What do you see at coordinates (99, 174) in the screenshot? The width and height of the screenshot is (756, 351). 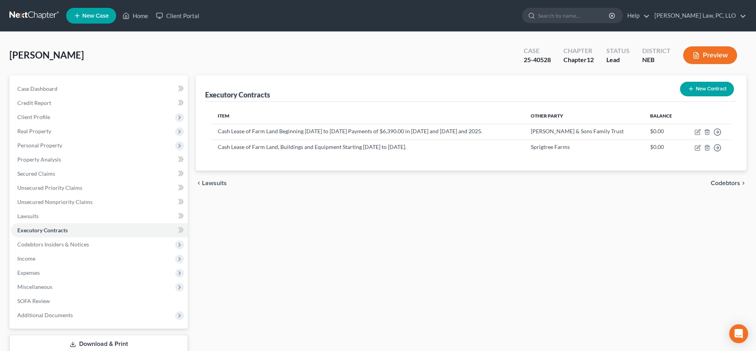 I see `a: Secured Claims` at bounding box center [99, 174].